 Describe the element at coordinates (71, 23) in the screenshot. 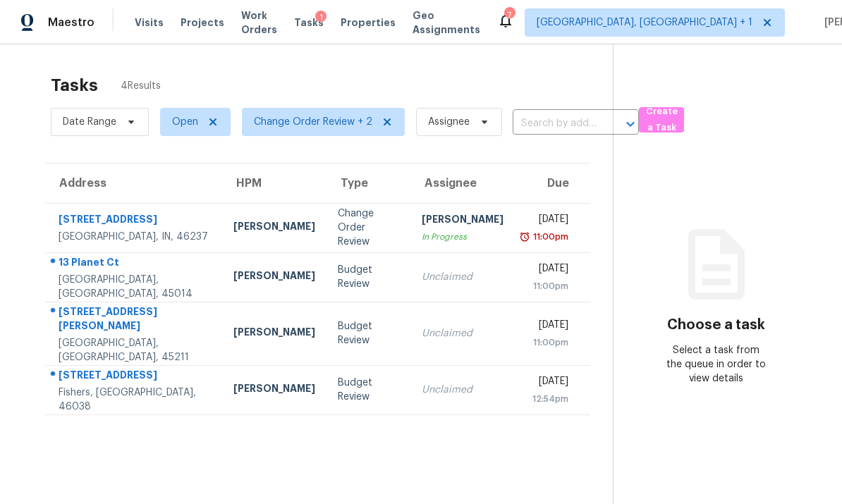

I see `span: Maestro` at that location.